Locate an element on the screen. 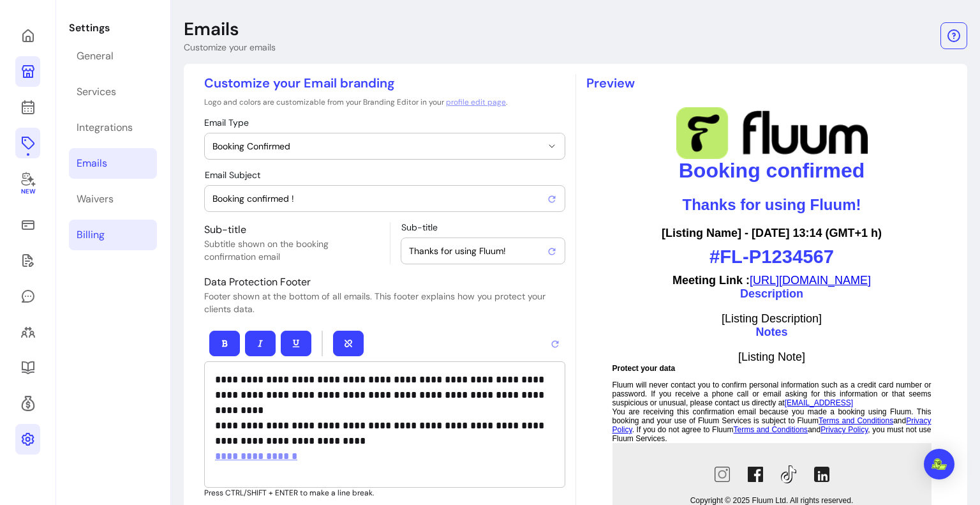 The image size is (980, 505). span: New is located at coordinates (27, 192).